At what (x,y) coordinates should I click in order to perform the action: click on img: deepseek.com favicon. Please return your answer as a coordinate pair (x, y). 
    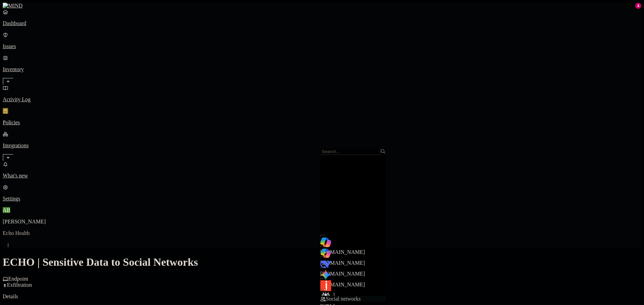
    Looking at the image, I should click on (326, 264).